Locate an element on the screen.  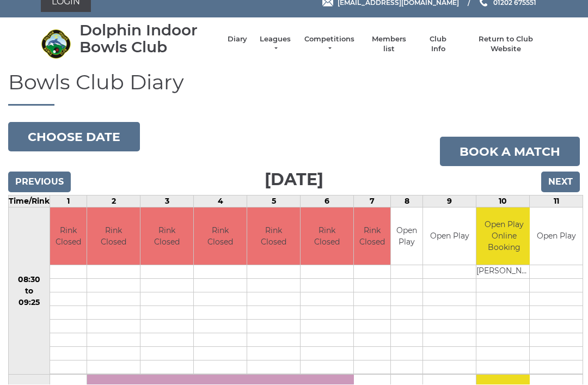
button: Choose date is located at coordinates (74, 137).